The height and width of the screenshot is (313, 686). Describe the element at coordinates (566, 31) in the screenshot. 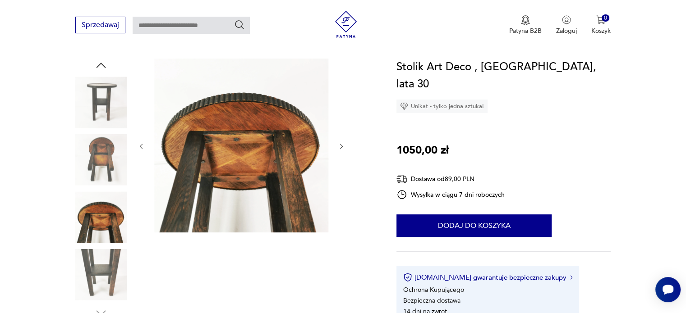

I see `p: Zaloguj` at that location.